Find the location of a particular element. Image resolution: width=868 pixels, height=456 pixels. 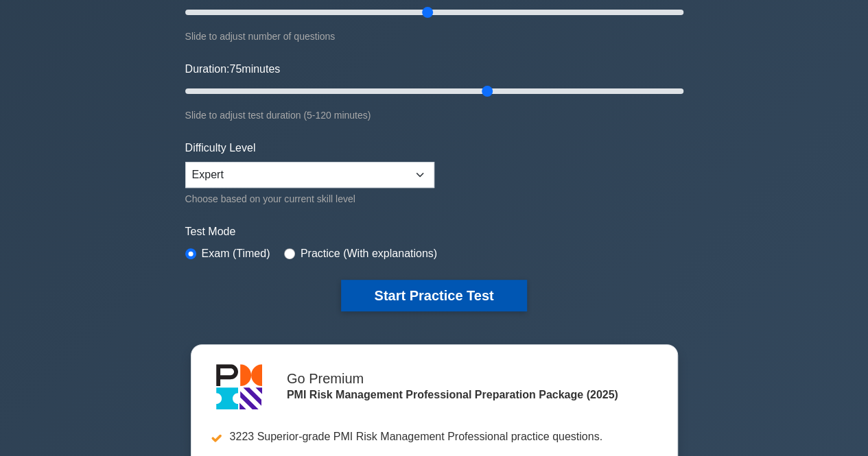

label: Difficulty Level is located at coordinates (221, 148).